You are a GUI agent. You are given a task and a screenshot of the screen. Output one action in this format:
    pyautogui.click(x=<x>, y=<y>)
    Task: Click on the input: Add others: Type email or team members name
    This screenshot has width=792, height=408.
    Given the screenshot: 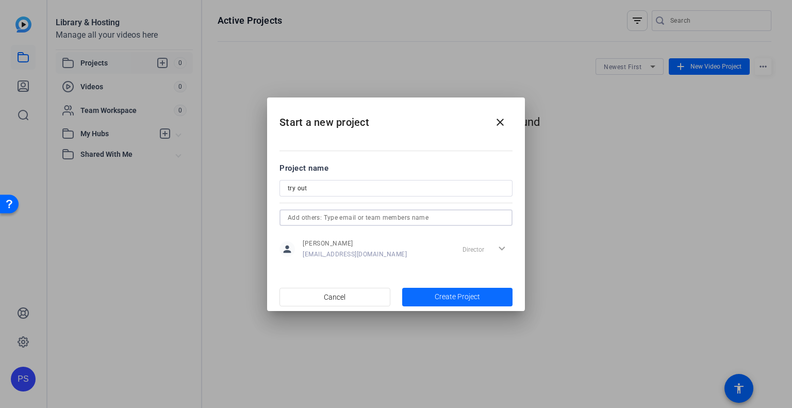 What is the action you would take?
    pyautogui.click(x=396, y=218)
    